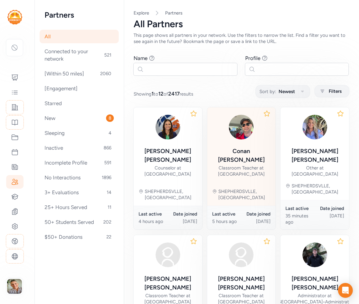  I want to click on nav: Breadcrumb, so click(241, 13).